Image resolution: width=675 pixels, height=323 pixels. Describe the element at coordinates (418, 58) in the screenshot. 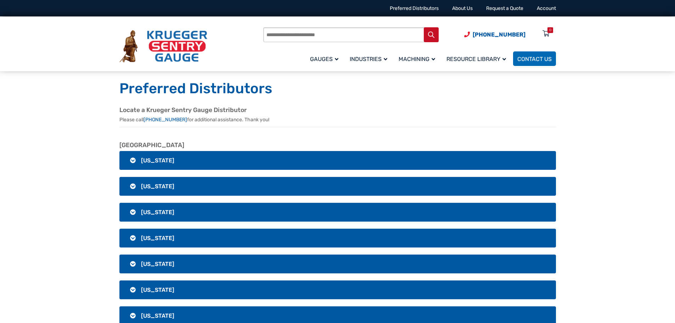

I see `a: Machining` at that location.